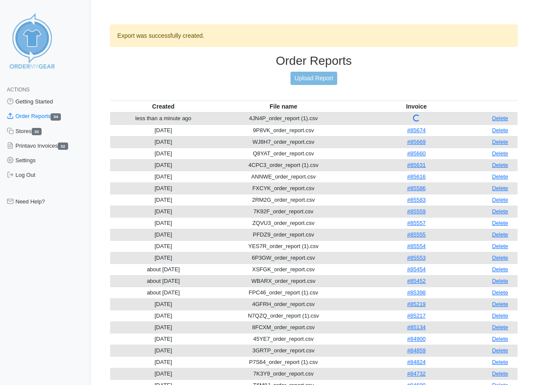  What do you see at coordinates (284, 373) in the screenshot?
I see `td: 7K3Y9_order_report.csv` at bounding box center [284, 373].